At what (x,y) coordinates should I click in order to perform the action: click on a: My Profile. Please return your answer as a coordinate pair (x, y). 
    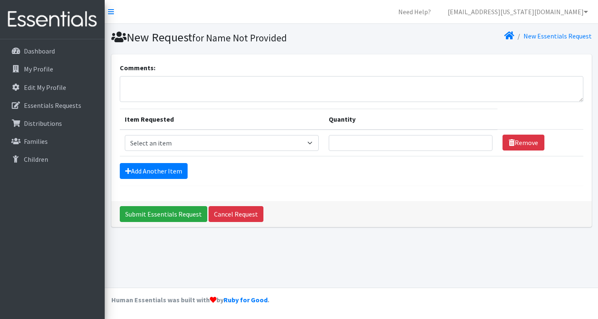
    Looking at the image, I should click on (52, 69).